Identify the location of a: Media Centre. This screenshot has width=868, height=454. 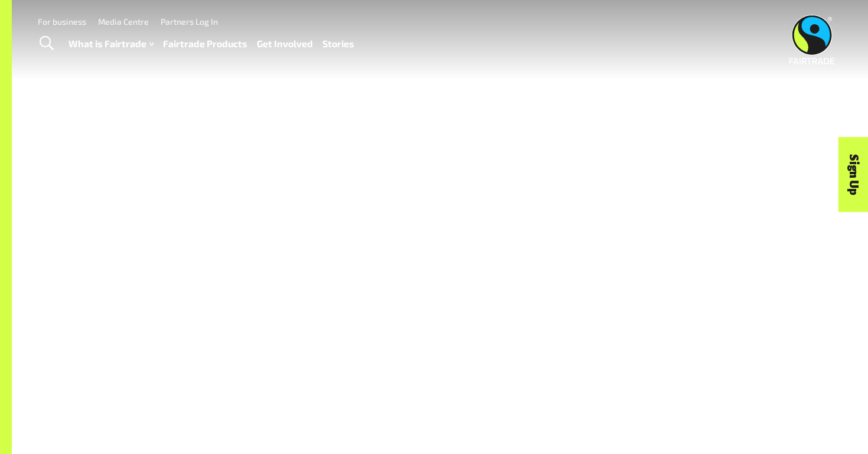
(124, 21).